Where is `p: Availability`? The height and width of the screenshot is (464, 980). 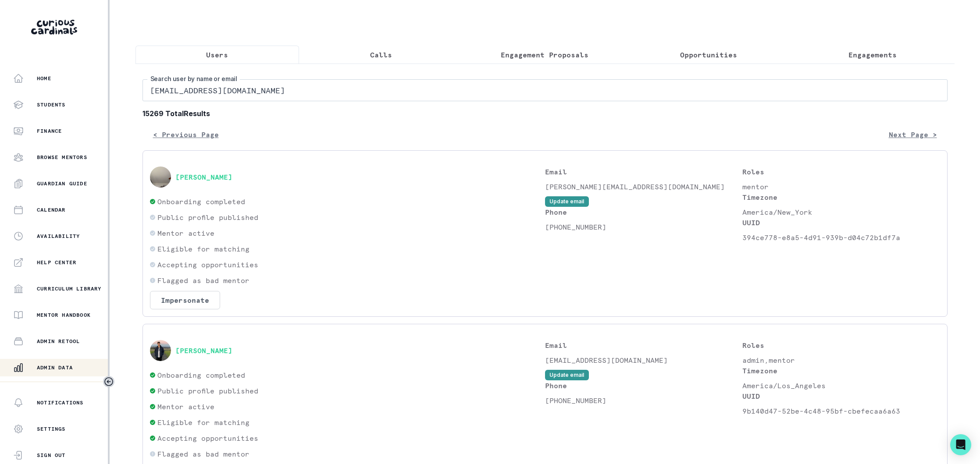
p: Availability is located at coordinates (58, 236).